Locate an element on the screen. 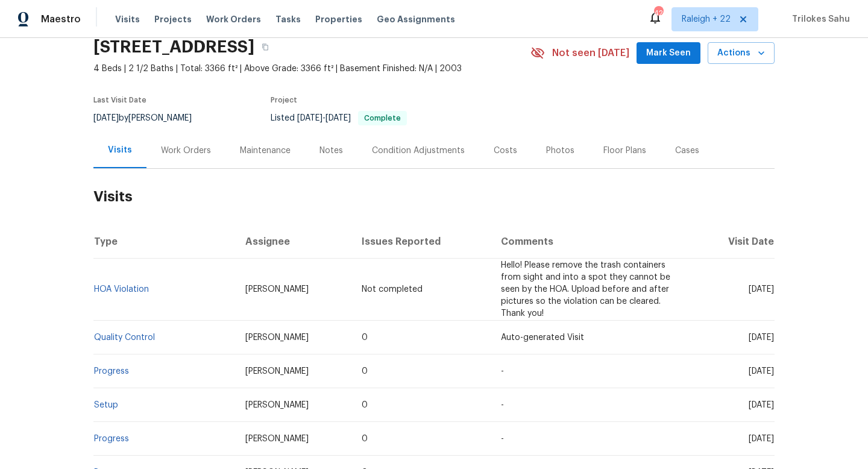 This screenshot has height=469, width=868. th: Comments is located at coordinates (594, 241).